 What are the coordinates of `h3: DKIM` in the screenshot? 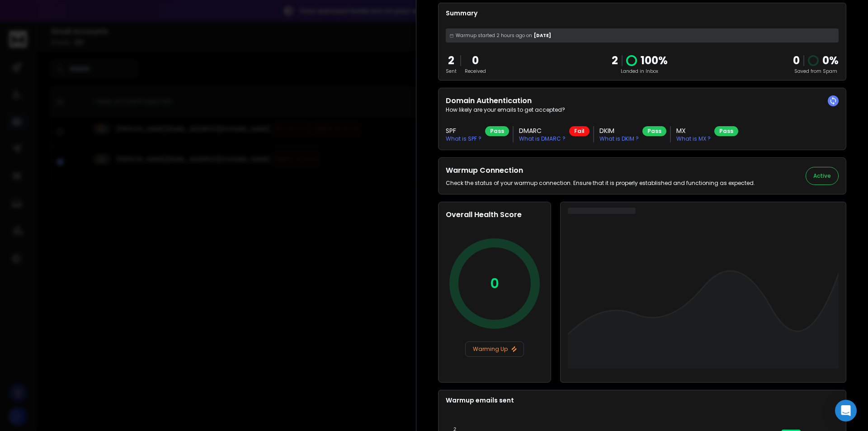 It's located at (619, 131).